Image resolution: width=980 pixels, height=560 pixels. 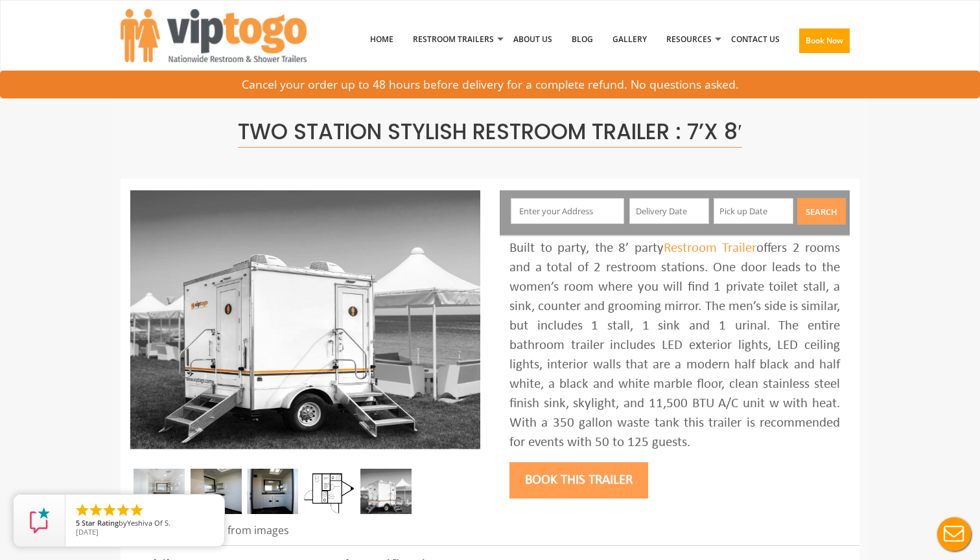 I want to click on span: Star Rating, so click(x=100, y=522).